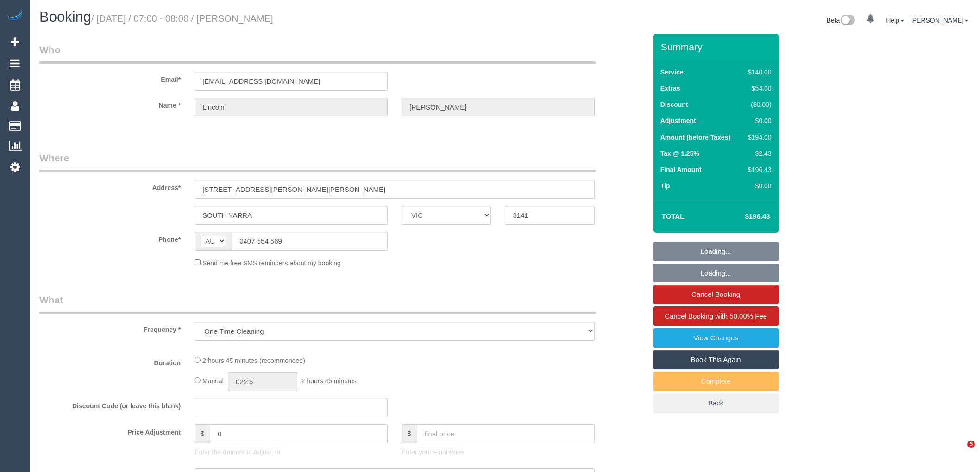 The image size is (980, 472). What do you see at coordinates (716, 360) in the screenshot?
I see `a: Book This Again` at bounding box center [716, 360].